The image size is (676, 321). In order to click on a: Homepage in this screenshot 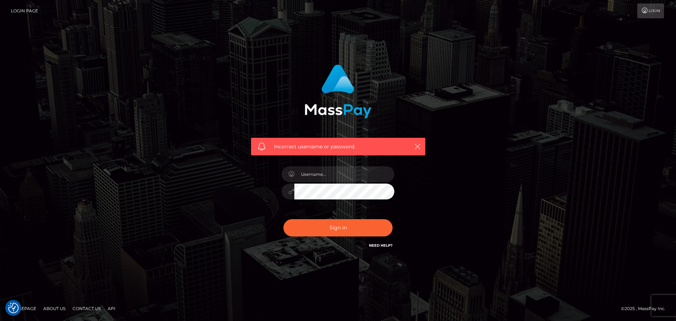, I will do `click(23, 308)`.